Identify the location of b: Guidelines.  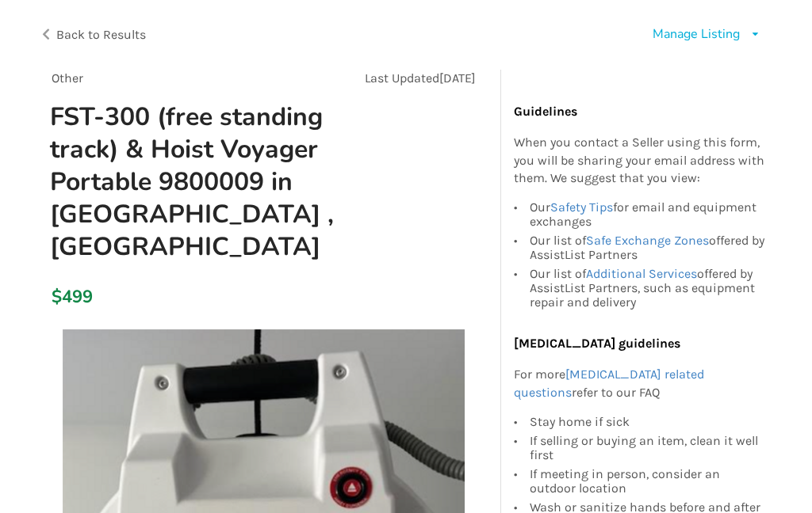
(545, 111).